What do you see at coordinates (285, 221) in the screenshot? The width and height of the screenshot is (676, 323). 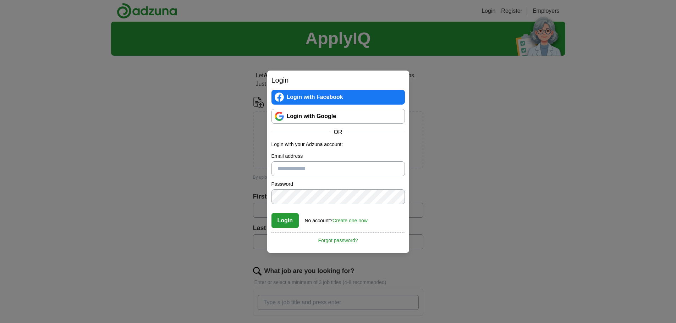 I see `button: Login` at bounding box center [285, 221].